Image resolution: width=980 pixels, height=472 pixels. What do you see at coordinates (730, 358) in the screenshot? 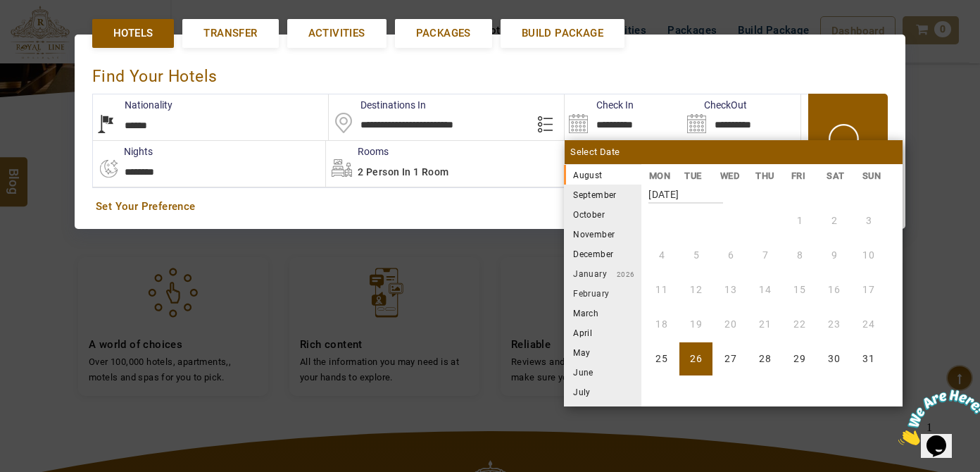
I see `li: Wednesday, 27 August 2025` at bounding box center [730, 358].